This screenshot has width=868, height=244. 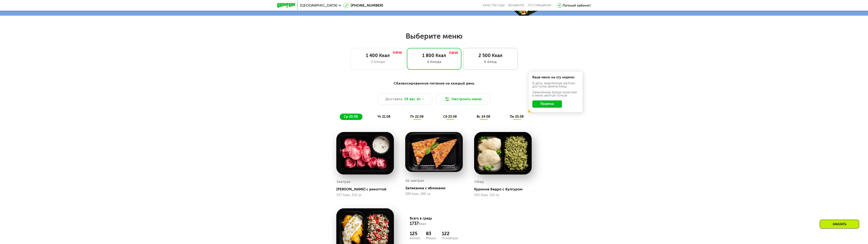 What do you see at coordinates (491, 56) in the screenshot?
I see `div: 2 500 Ккал` at bounding box center [491, 56].